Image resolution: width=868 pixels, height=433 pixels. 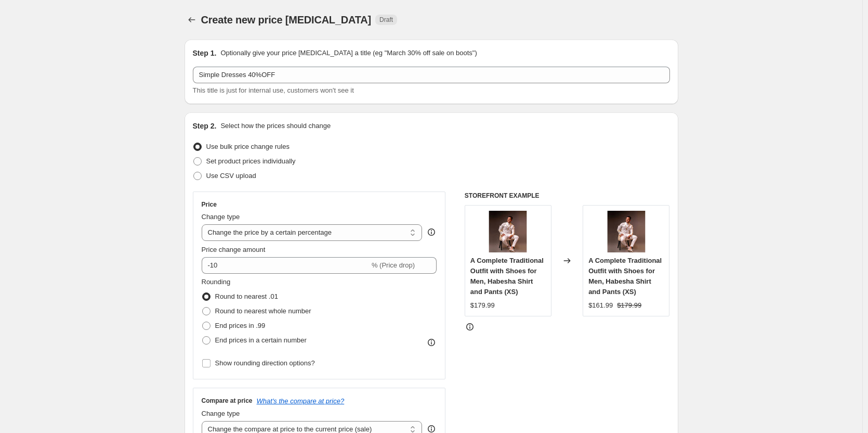 I want to click on span: End prices in .99, so click(x=240, y=325).